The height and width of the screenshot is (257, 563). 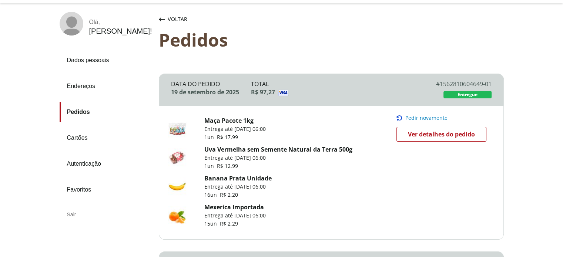 What do you see at coordinates (106, 86) in the screenshot?
I see `a: Endereços` at bounding box center [106, 86].